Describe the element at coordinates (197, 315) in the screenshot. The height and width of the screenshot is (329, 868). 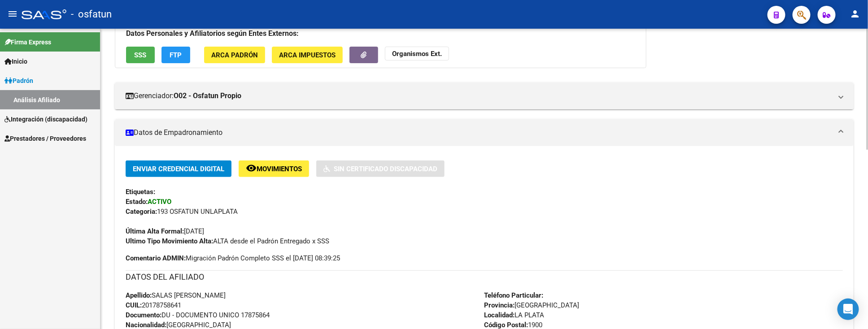
I see `span: DU - DOCUMENTO UNICO 17875864` at that location.